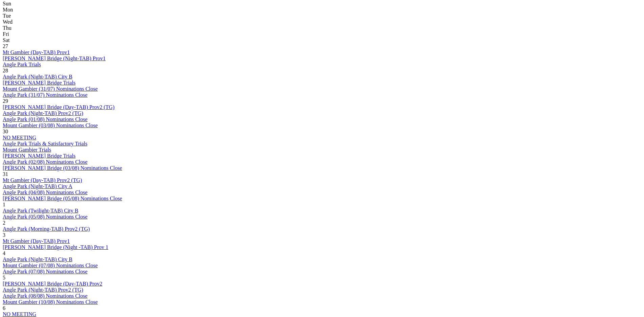  Describe the element at coordinates (45, 192) in the screenshot. I see `a: Angle Park (04/08) Nominations Close` at that location.